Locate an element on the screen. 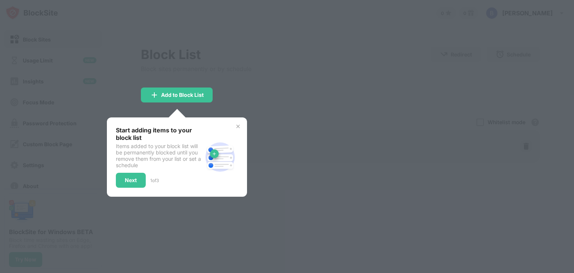 This screenshot has height=273, width=574. div: 1 of 3 is located at coordinates (154, 180).